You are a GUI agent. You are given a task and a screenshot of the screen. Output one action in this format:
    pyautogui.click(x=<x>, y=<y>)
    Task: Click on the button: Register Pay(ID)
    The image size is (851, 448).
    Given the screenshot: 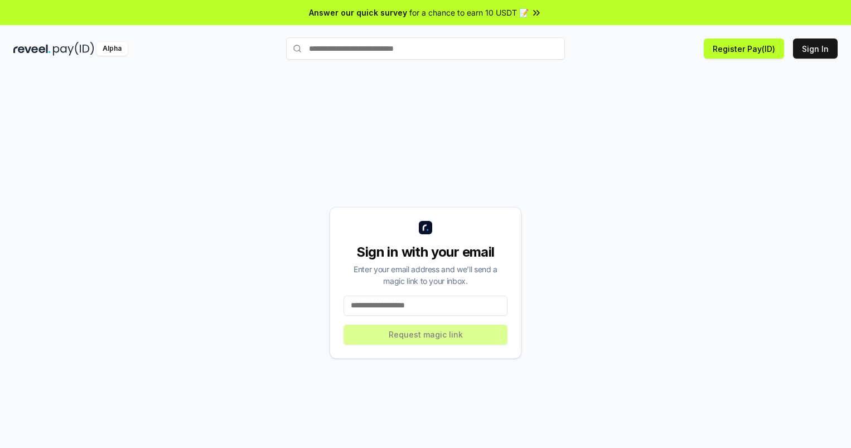 What is the action you would take?
    pyautogui.click(x=744, y=49)
    